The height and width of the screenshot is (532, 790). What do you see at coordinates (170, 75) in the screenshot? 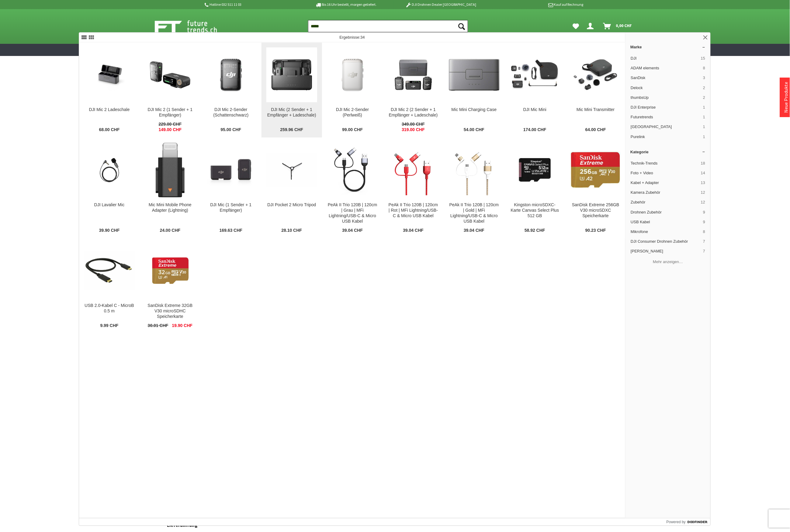
I see `img: DJI Mic 2 (1 Sender + 1 Empfänger)` at bounding box center [170, 75].